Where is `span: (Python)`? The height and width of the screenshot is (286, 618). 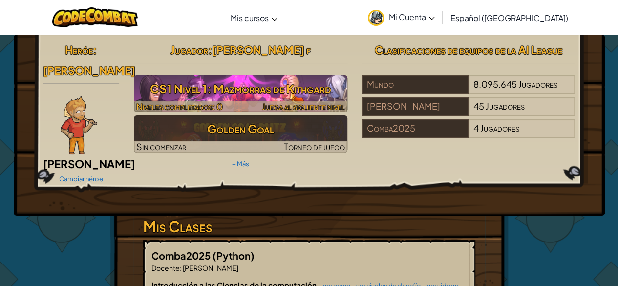 span: (Python) is located at coordinates (233, 255).